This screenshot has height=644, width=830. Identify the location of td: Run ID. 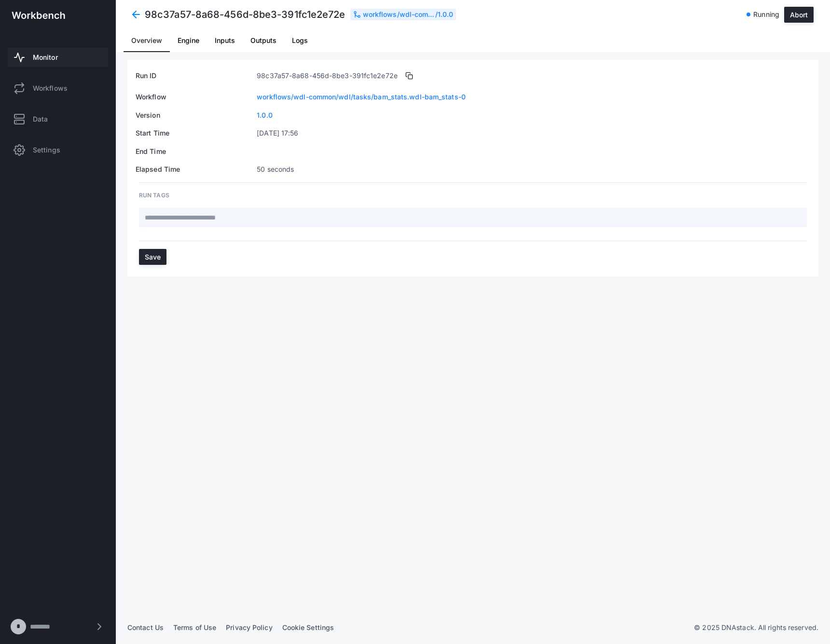
(195, 76).